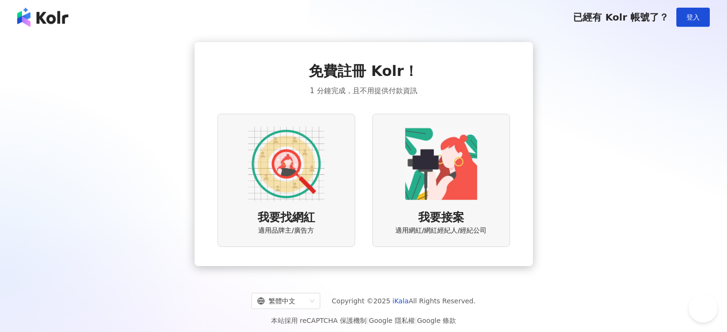 The image size is (727, 332). What do you see at coordinates (401, 301) in the screenshot?
I see `a: iKala` at bounding box center [401, 301].